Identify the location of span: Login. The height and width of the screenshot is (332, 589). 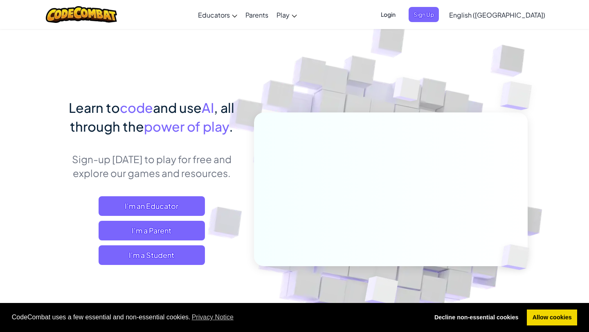
(388, 14).